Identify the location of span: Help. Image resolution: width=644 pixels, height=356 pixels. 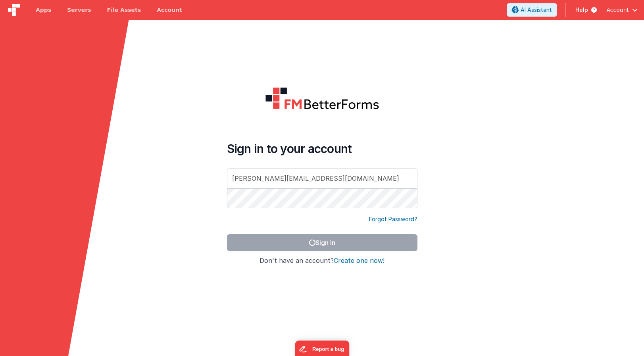
(582, 10).